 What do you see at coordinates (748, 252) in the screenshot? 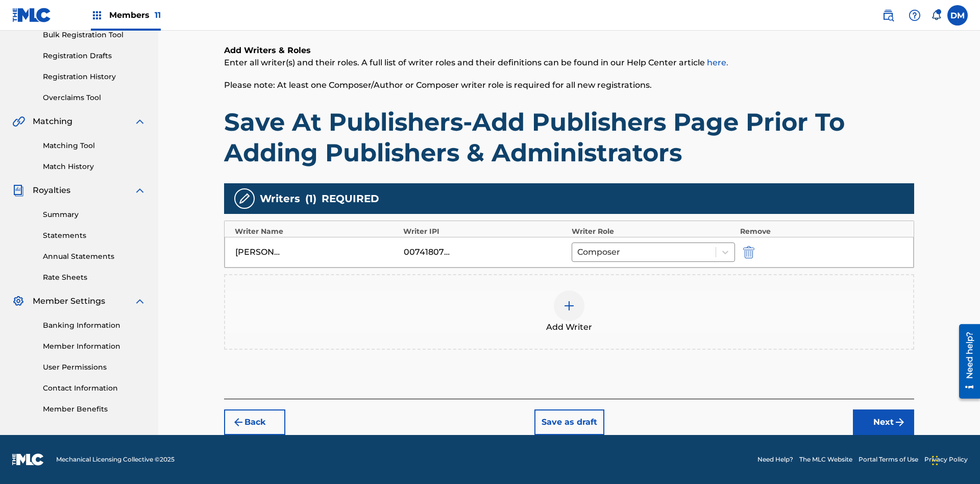
I see `img: 12a2ab48e56ec057fbd8.svg` at bounding box center [748, 252].